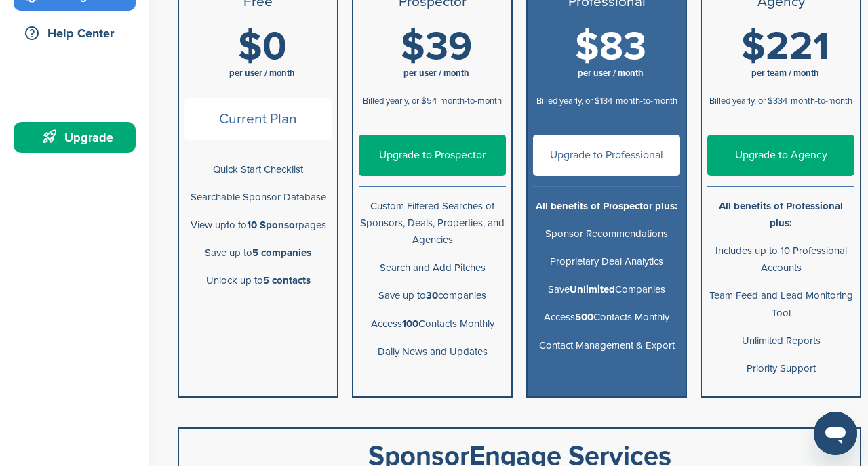 Image resolution: width=868 pixels, height=466 pixels. I want to click on a: Upgrade to Agency, so click(780, 155).